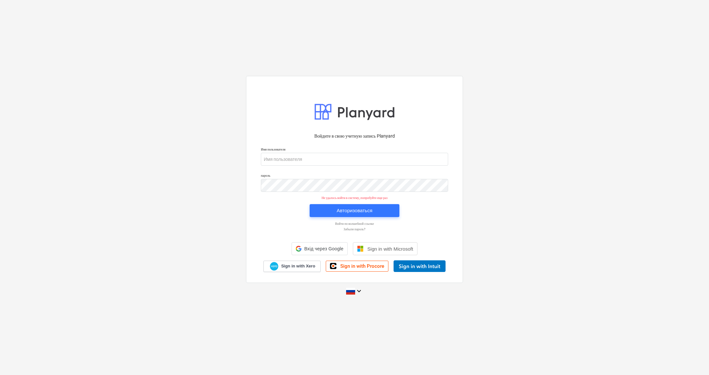 This screenshot has height=375, width=709. What do you see at coordinates (360, 248) in the screenshot?
I see `img: Microsoft logo` at bounding box center [360, 248].